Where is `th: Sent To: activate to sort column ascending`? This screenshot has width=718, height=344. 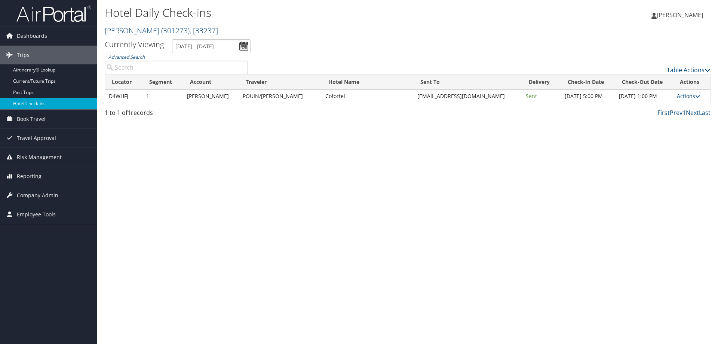
th: Sent To: activate to sort column ascending is located at coordinates (468, 82).